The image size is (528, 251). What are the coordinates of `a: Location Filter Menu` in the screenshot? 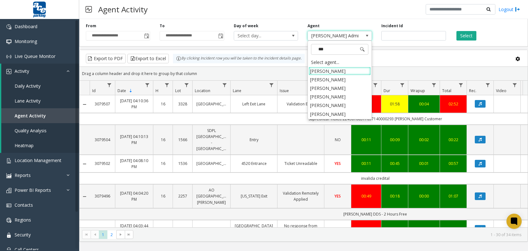 It's located at (225, 85).